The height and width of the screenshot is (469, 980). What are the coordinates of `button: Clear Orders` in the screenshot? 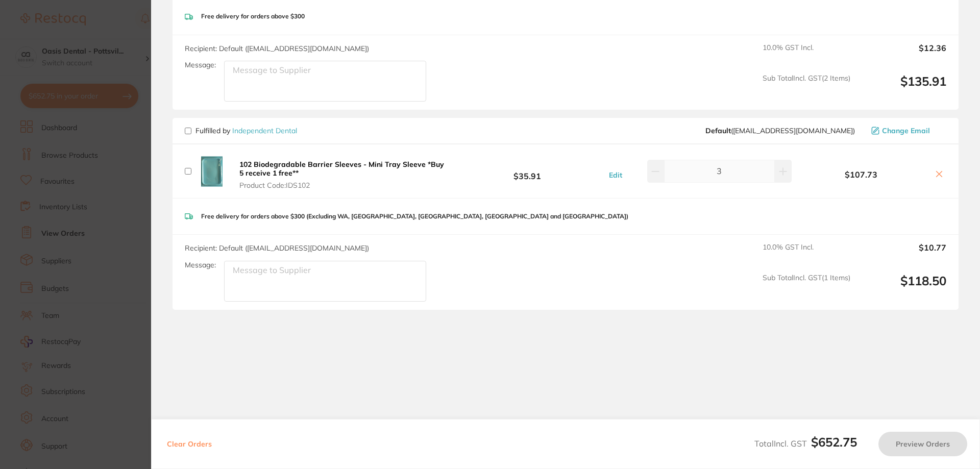 It's located at (190, 444).